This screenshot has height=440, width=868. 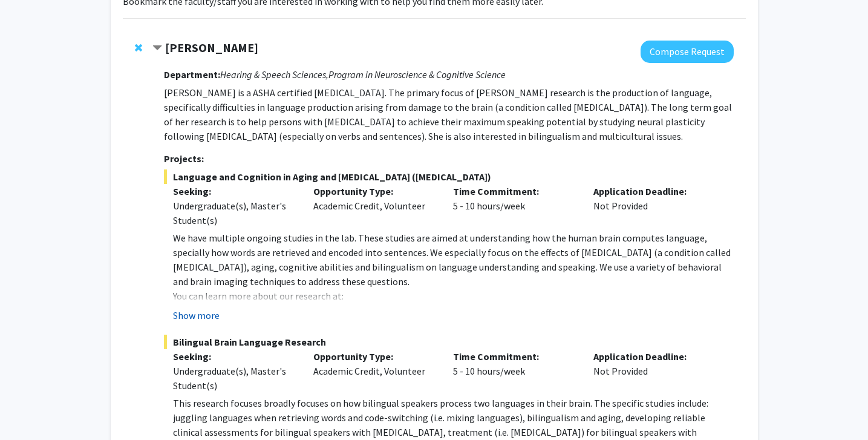 I want to click on span: Contract Yasmeen Faroqi-Shah Bookmark, so click(x=157, y=48).